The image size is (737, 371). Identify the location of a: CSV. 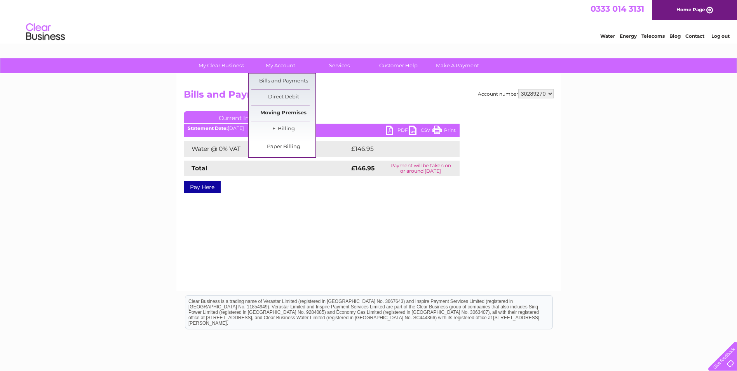
(421, 131).